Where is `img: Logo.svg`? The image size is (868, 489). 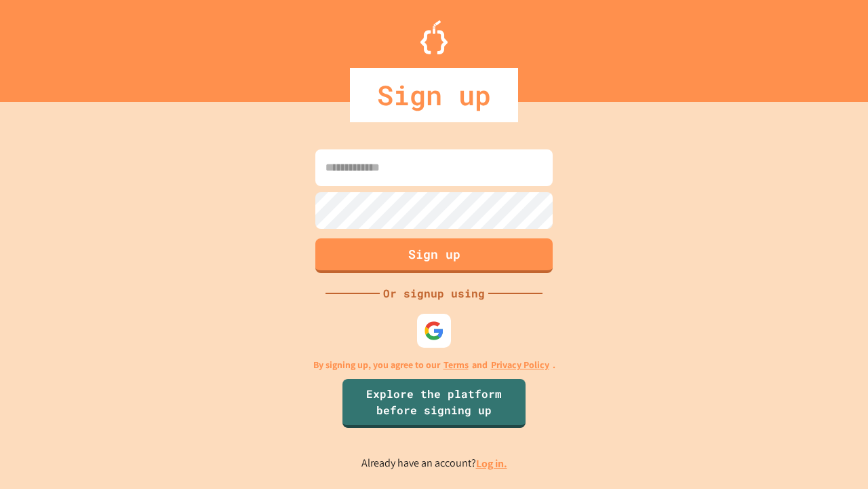 img: Logo.svg is located at coordinates (434, 37).